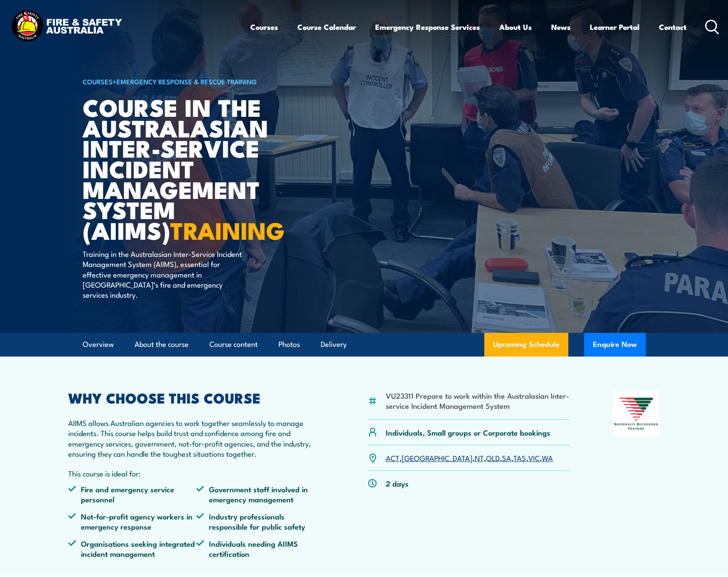  Describe the element at coordinates (161, 344) in the screenshot. I see `a: About the course` at that location.